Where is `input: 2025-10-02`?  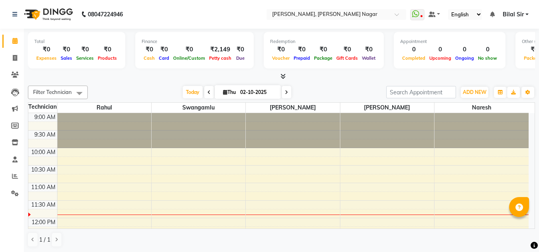
input: 2025-10-02 is located at coordinates (258, 93).